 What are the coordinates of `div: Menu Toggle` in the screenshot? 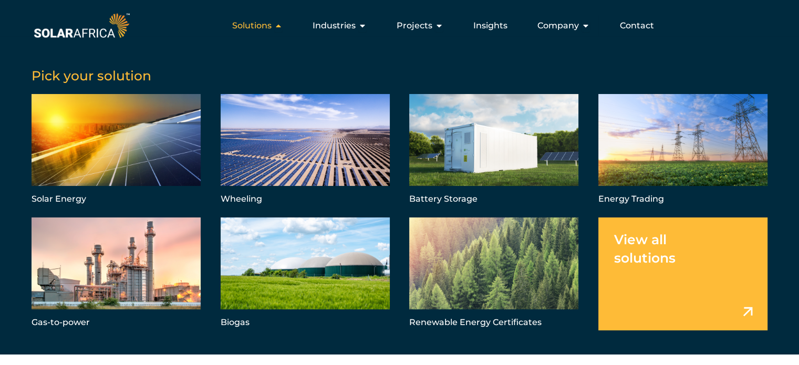 It's located at (397, 26).